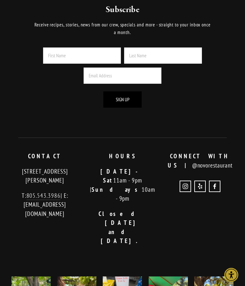  Describe the element at coordinates (231, 275) in the screenshot. I see `div: Accessibility Menu` at that location.